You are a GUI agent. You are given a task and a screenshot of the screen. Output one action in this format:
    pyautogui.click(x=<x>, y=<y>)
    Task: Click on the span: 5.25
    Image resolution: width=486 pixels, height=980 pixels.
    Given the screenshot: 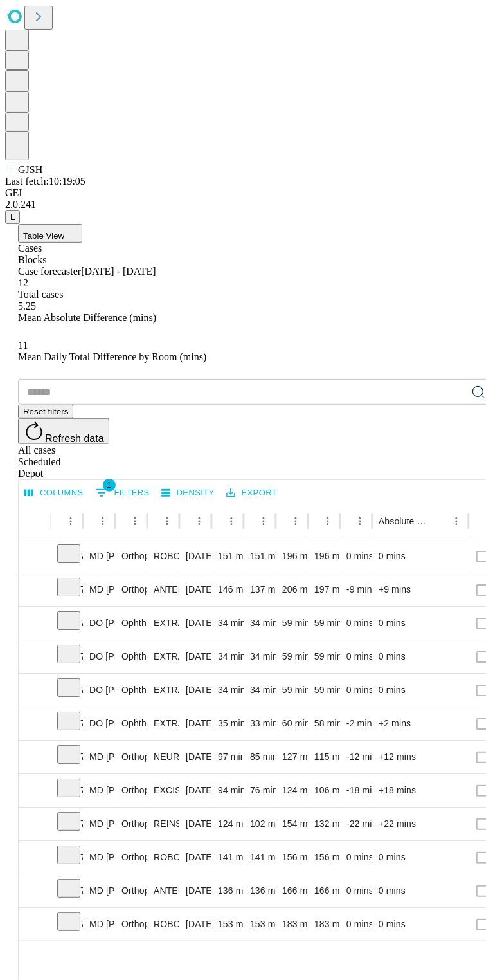 What is the action you would take?
    pyautogui.click(x=27, y=305)
    